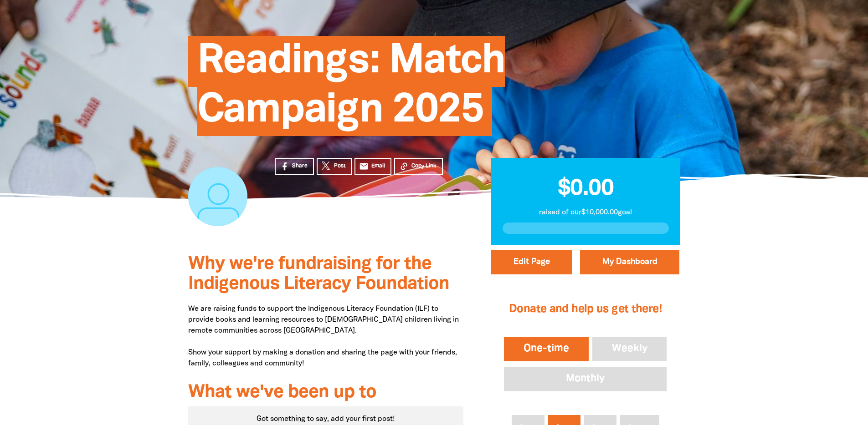 The width and height of the screenshot is (868, 425). What do you see at coordinates (325, 336) in the screenshot?
I see `p: We are raising funds to support the Indigenous Literacy Foundation (ILF) to provide books and lea...` at bounding box center [325, 336].